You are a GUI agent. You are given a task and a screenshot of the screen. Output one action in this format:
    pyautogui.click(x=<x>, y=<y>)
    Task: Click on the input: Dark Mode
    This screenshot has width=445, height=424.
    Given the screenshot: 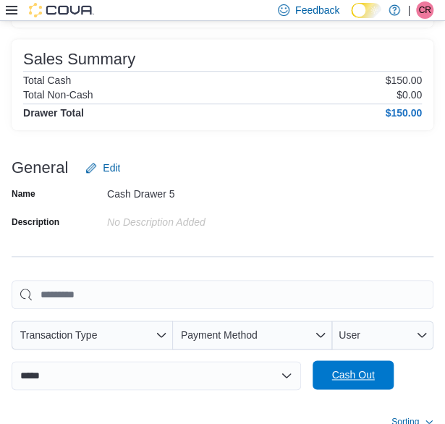 What is the action you would take?
    pyautogui.click(x=366, y=10)
    